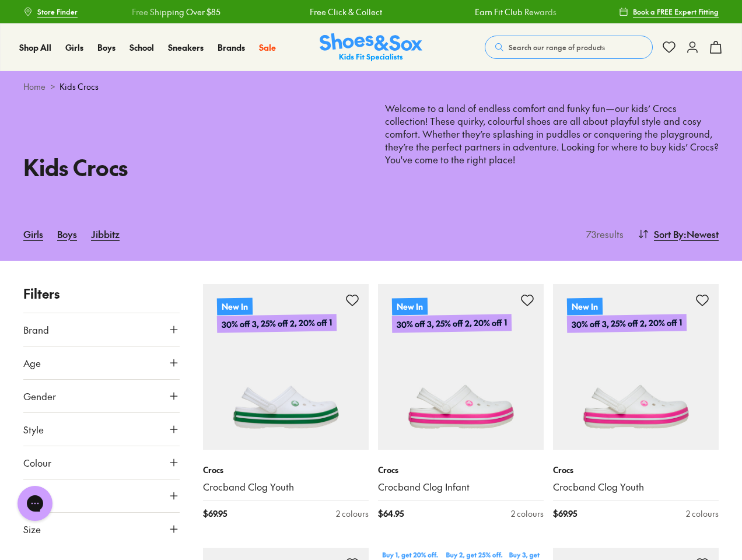 This screenshot has height=560, width=742. Describe the element at coordinates (371, 47) in the screenshot. I see `a: Shoes & Sox` at that location.